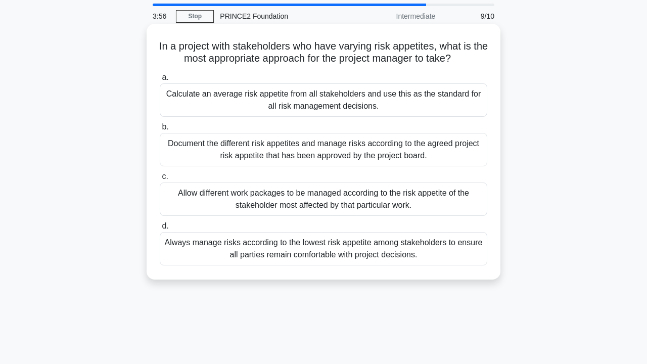 Image resolution: width=647 pixels, height=364 pixels. Describe the element at coordinates (165, 176) in the screenshot. I see `span: c.` at that location.